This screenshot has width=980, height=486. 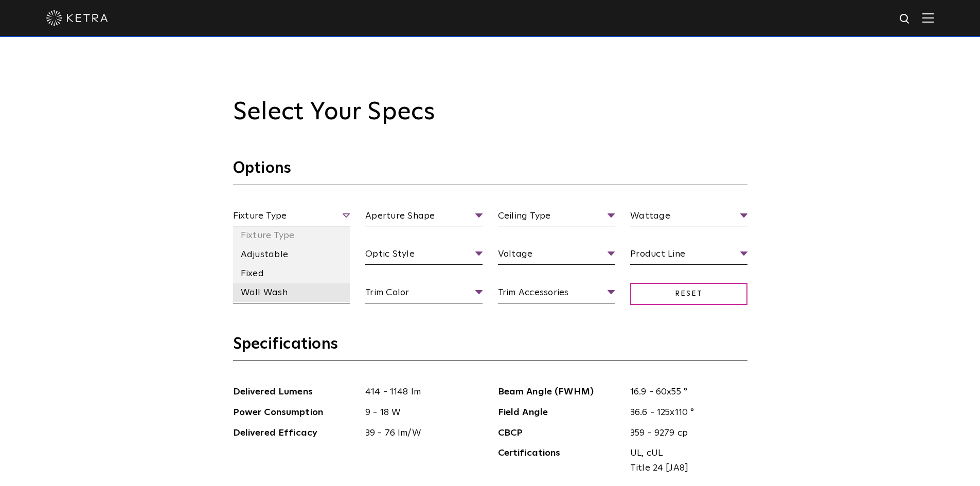 What do you see at coordinates (560, 413) in the screenshot?
I see `span: Field Angle` at bounding box center [560, 413].